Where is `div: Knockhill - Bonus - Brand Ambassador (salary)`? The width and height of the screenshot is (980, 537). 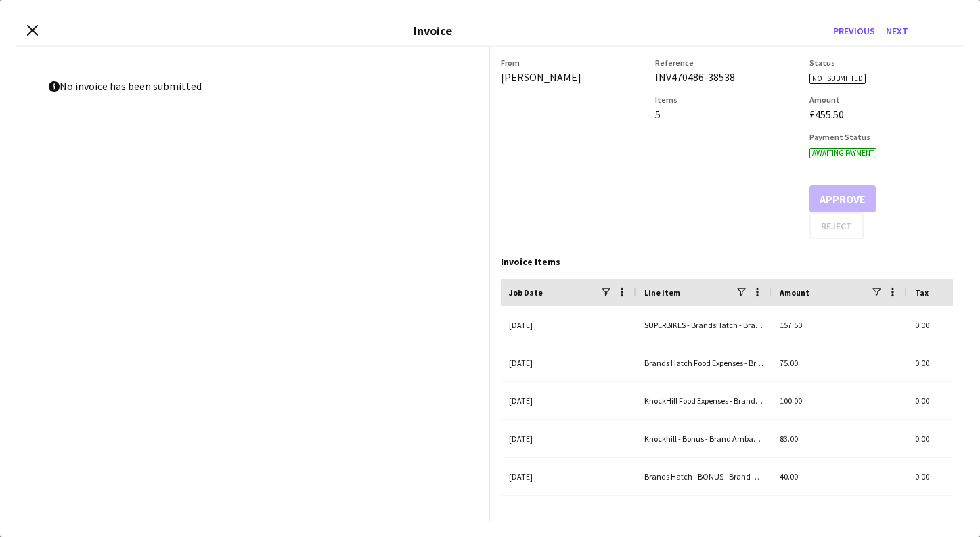 div: Knockhill - Bonus - Brand Ambassador (salary) is located at coordinates (704, 439).